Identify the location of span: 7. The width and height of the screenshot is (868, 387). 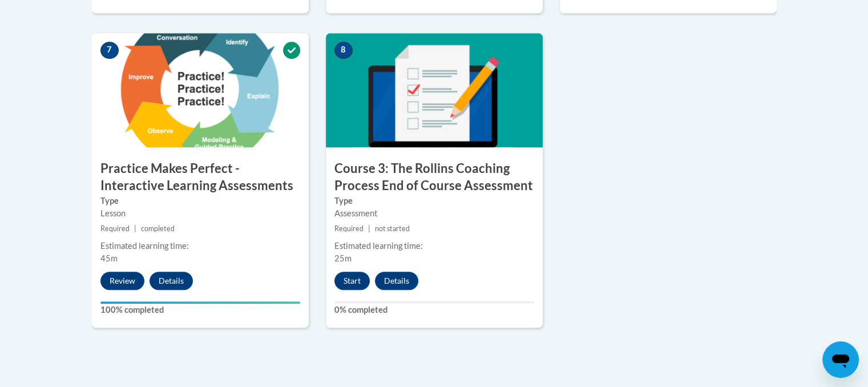
(109, 50).